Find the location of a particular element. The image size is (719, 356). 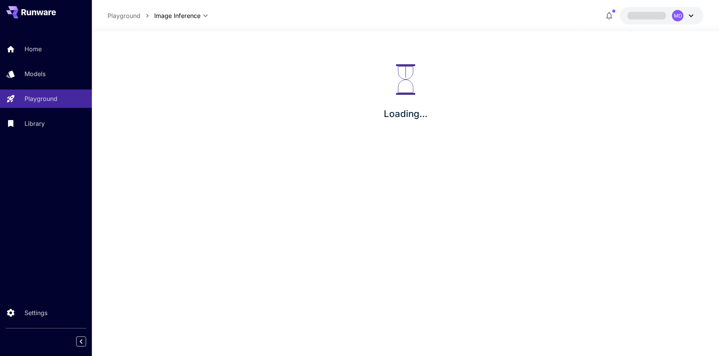

p: Home is located at coordinates (33, 49).